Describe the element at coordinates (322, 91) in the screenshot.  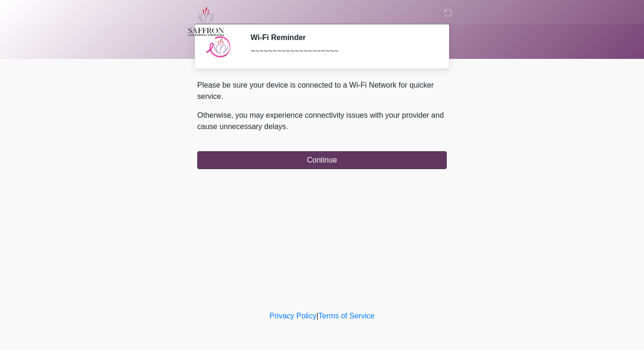
I see `p: Please be sure your device is connected to a Wi-Fi Network for quicker service.` at that location.